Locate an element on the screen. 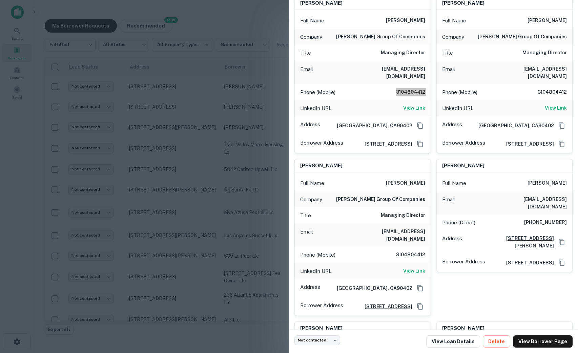 The image size is (578, 353). button: Delete is located at coordinates (497, 341).